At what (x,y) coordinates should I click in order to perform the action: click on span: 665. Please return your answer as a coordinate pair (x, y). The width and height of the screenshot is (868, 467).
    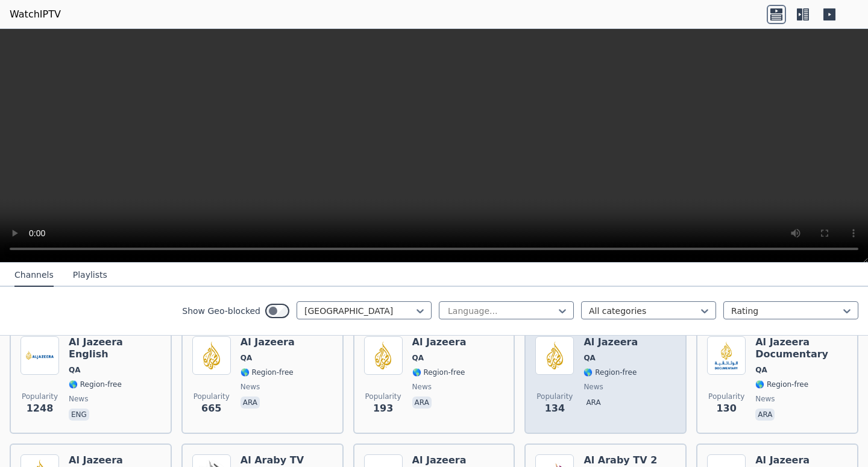
    Looking at the image, I should click on (211, 408).